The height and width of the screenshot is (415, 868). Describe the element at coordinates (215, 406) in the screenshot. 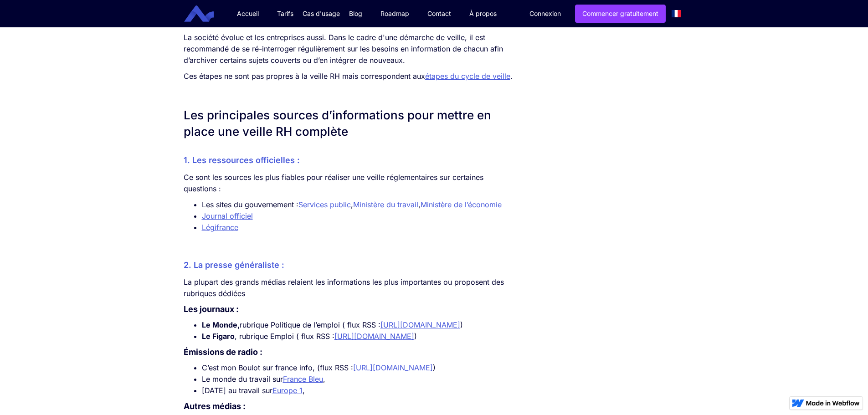

I see `strong: Autres médias :` at that location.